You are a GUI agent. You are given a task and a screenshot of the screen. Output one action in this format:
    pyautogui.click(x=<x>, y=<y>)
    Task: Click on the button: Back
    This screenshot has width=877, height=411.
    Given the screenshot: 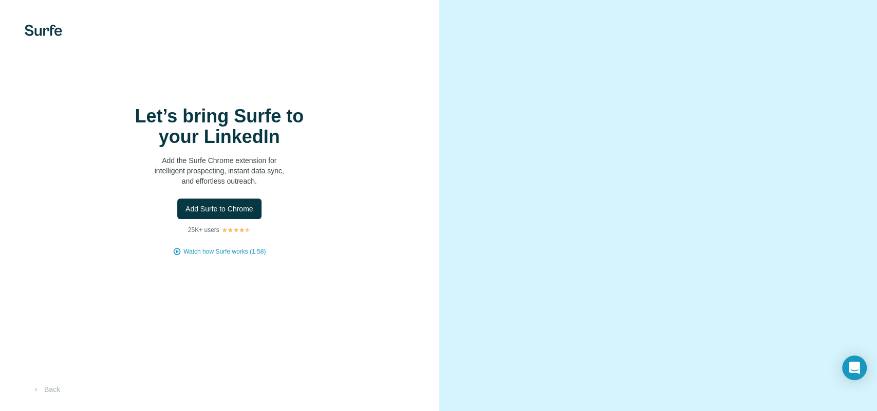 What is the action you would take?
    pyautogui.click(x=46, y=389)
    